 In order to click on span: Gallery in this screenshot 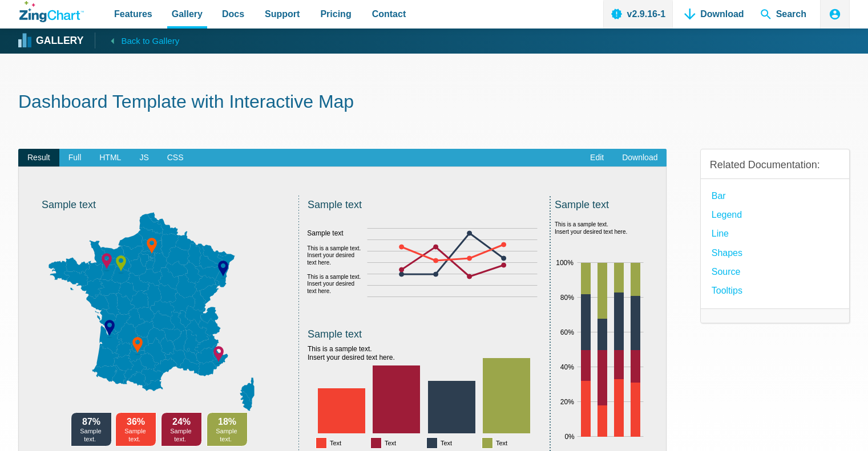, I will do `click(188, 14)`.